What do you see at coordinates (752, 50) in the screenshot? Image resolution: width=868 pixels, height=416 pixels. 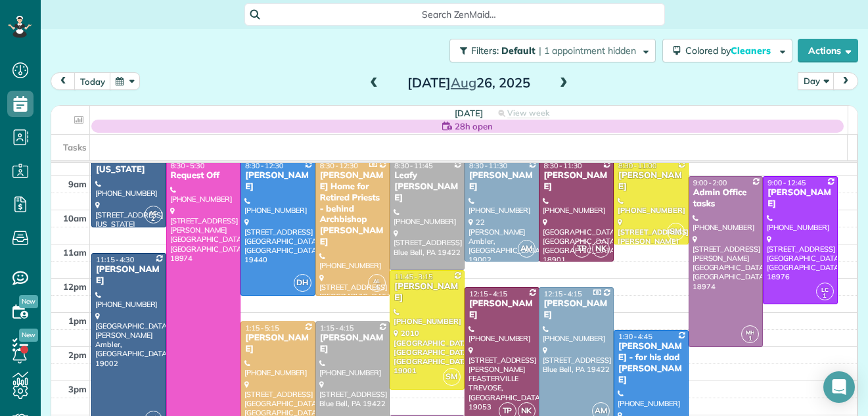 I see `span: Cleaners` at bounding box center [752, 50].